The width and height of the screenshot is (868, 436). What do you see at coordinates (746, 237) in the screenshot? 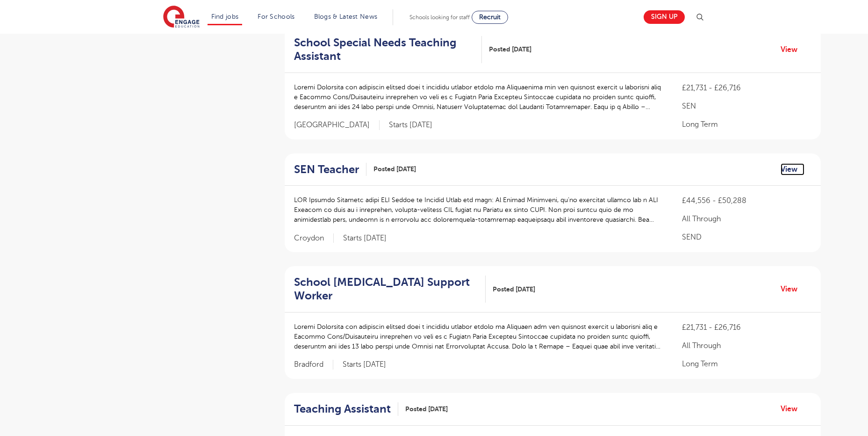
I see `p: SEND` at bounding box center [746, 237].